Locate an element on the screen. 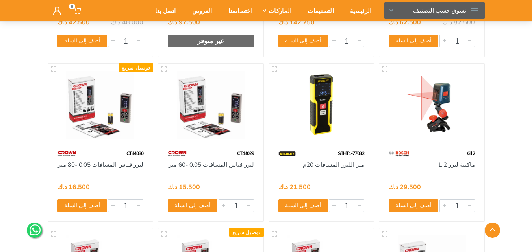 This screenshot has width=532, height=252. img: Royal Tools - ماكينة ليزر 2 L is located at coordinates (431, 105).